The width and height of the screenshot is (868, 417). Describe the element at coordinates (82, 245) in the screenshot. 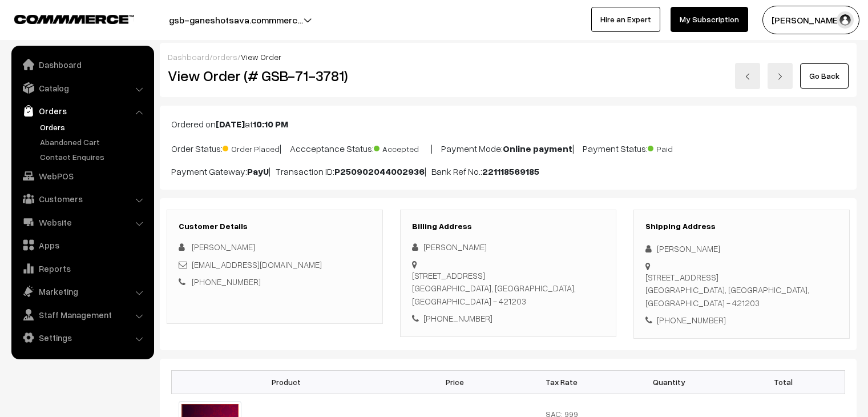

I see `a: Apps` at that location.